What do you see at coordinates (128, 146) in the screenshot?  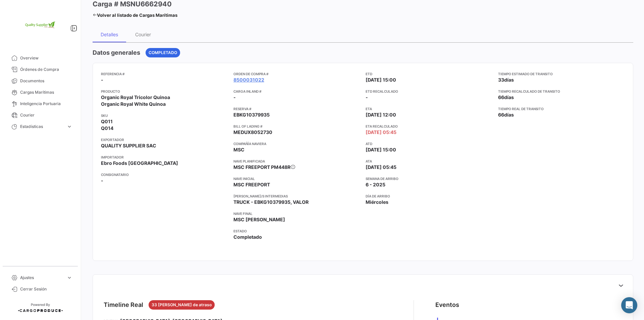 I see `span: QUALITY SUPPLIER SAC` at bounding box center [128, 146].